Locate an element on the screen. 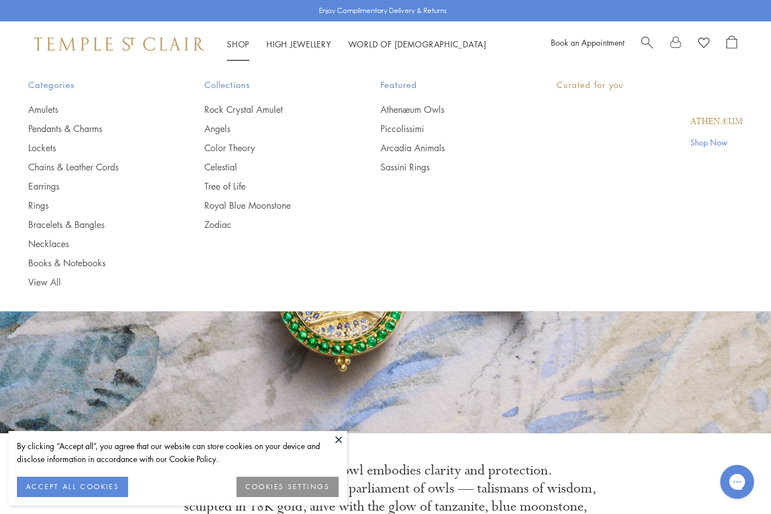 Image resolution: width=771 pixels, height=514 pixels. a: Zodiac is located at coordinates (270, 225).